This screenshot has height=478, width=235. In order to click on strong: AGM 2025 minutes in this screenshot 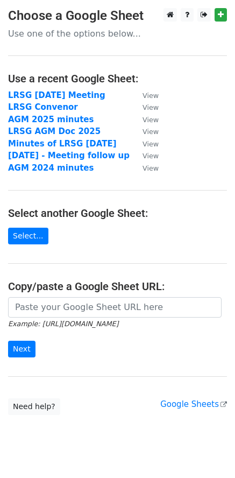, I will do `click(51, 120)`.